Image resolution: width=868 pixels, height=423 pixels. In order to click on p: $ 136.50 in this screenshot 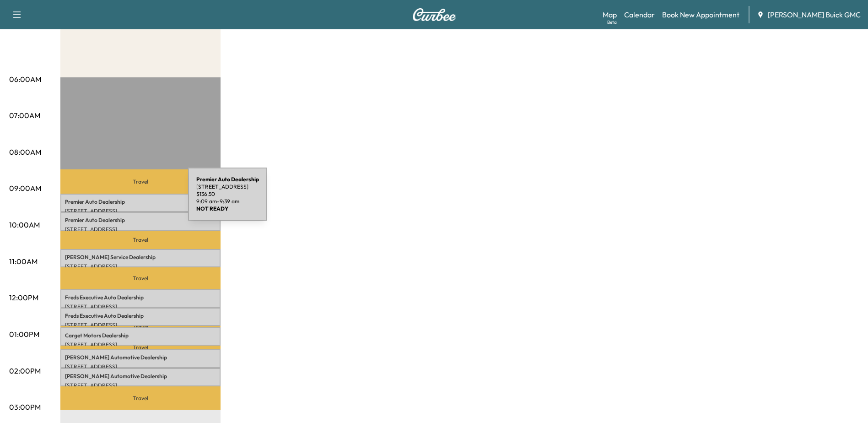, I will do `click(227, 194)`.